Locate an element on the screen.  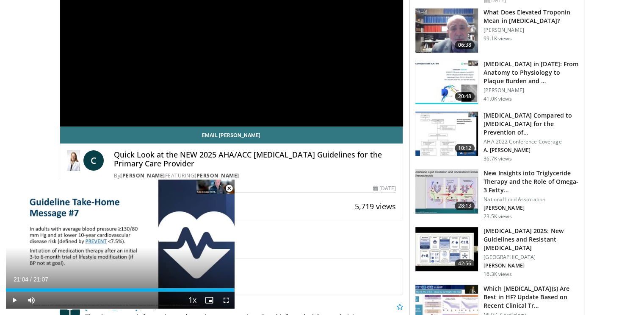
img: 280bcb39-0f4e-42eb-9c44-b41b9262a277.150x105_q85_crop-smart_upscale.jpg is located at coordinates (447, 249).